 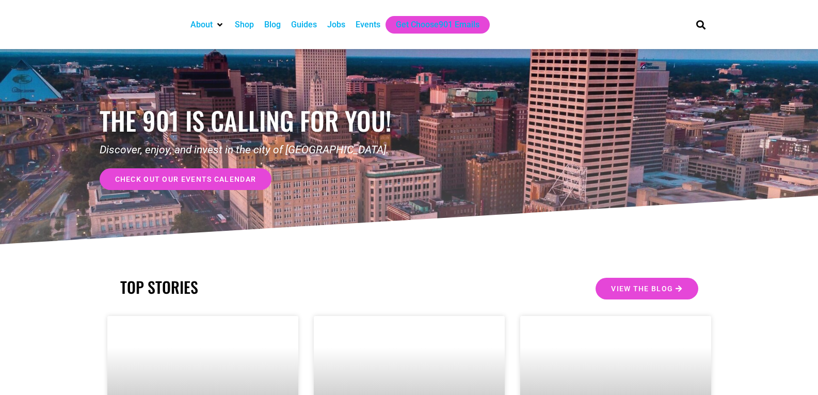 I want to click on h2: TOP STORIES, so click(x=262, y=287).